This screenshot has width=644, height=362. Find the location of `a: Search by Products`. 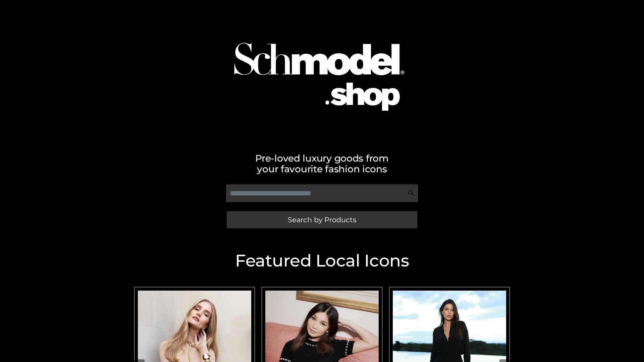

a: Search by Products is located at coordinates (322, 220).